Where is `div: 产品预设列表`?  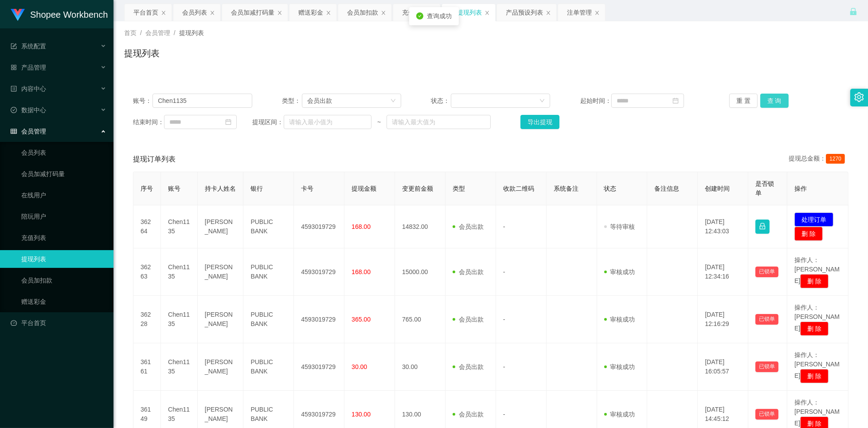
div: 产品预设列表 is located at coordinates (524, 13).